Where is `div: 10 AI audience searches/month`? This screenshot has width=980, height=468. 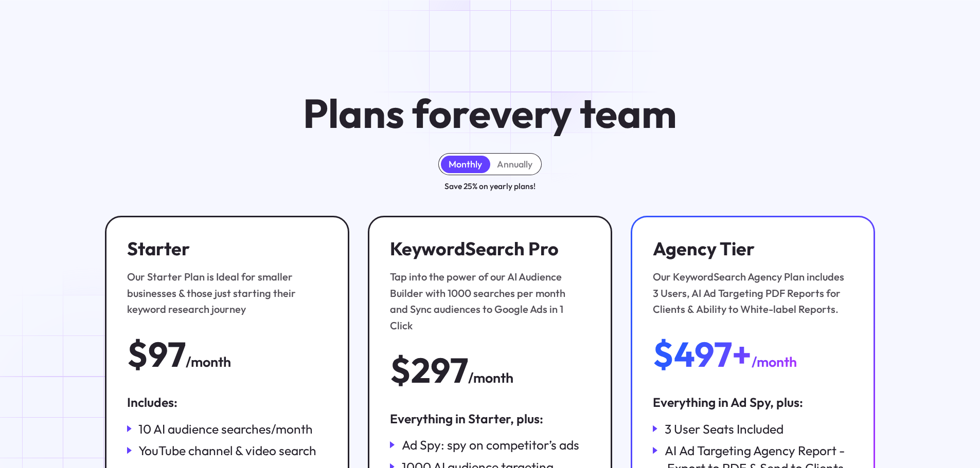
div: 10 AI audience searches/month is located at coordinates (226, 429).